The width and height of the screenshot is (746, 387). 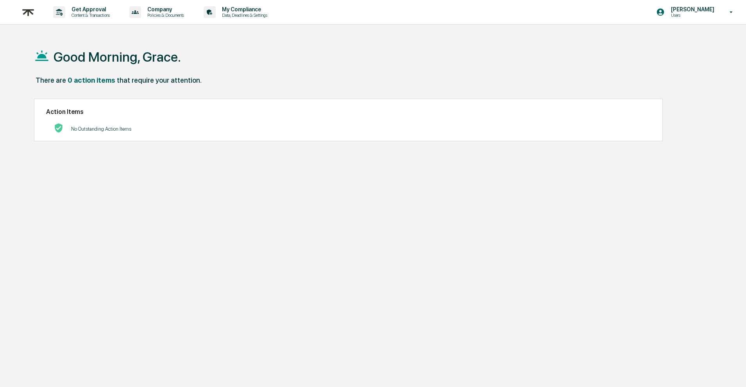 I want to click on h2: Action Items, so click(x=348, y=112).